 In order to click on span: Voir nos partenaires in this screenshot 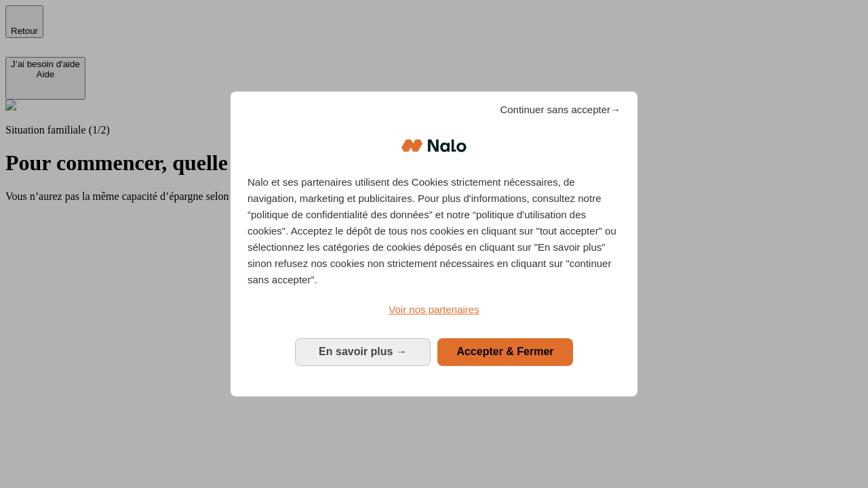, I will do `click(434, 309)`.